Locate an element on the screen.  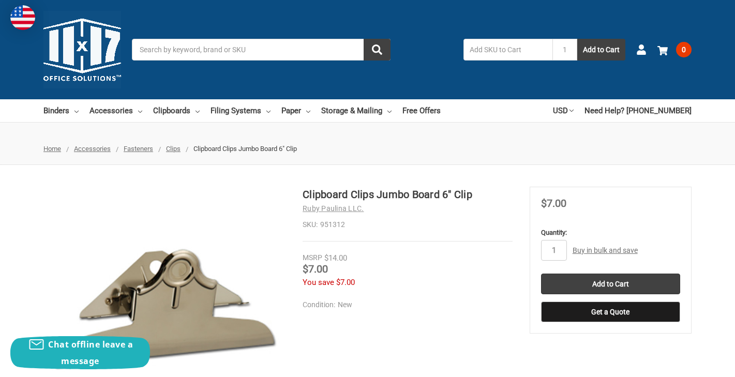
button: Get a Quote is located at coordinates (611, 312).